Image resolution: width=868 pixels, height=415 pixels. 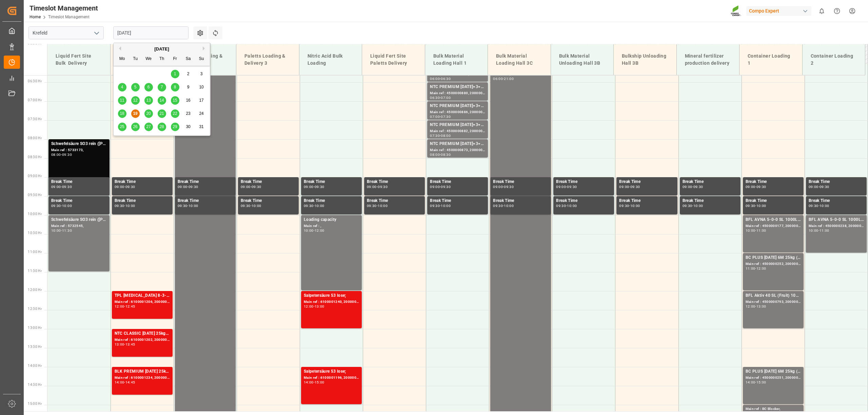 I want to click on button: Compo Expert, so click(x=780, y=11).